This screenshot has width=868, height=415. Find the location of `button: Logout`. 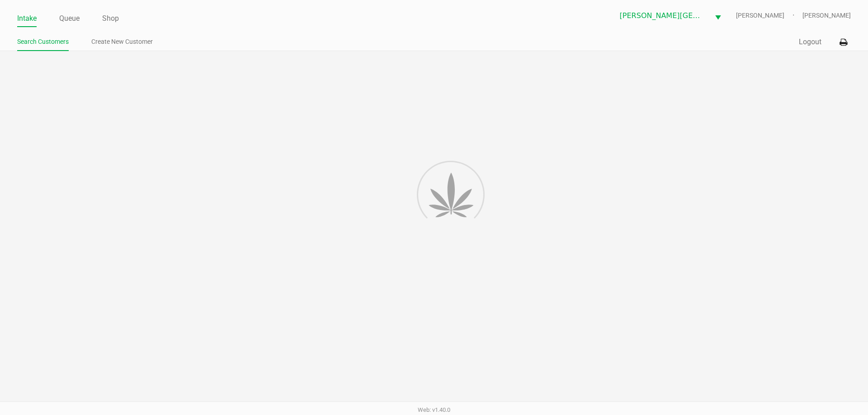

button: Logout is located at coordinates (810, 42).